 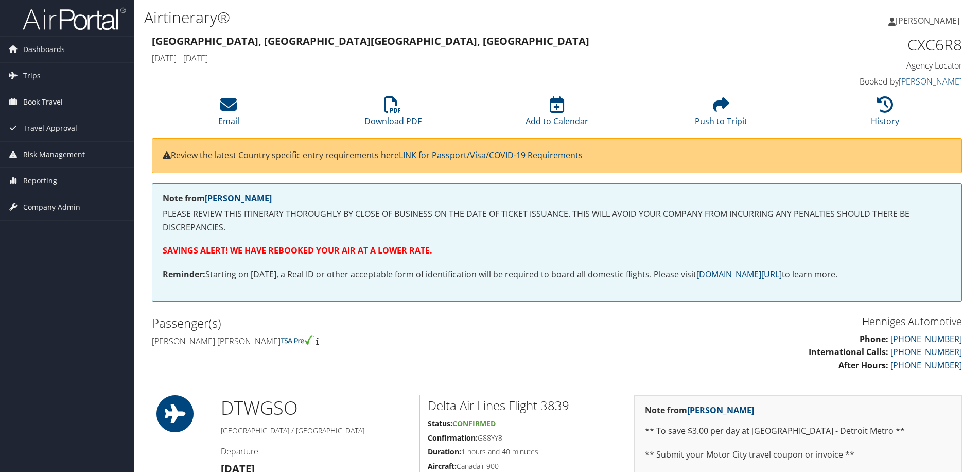 I want to click on span: Company Admin, so click(x=51, y=207).